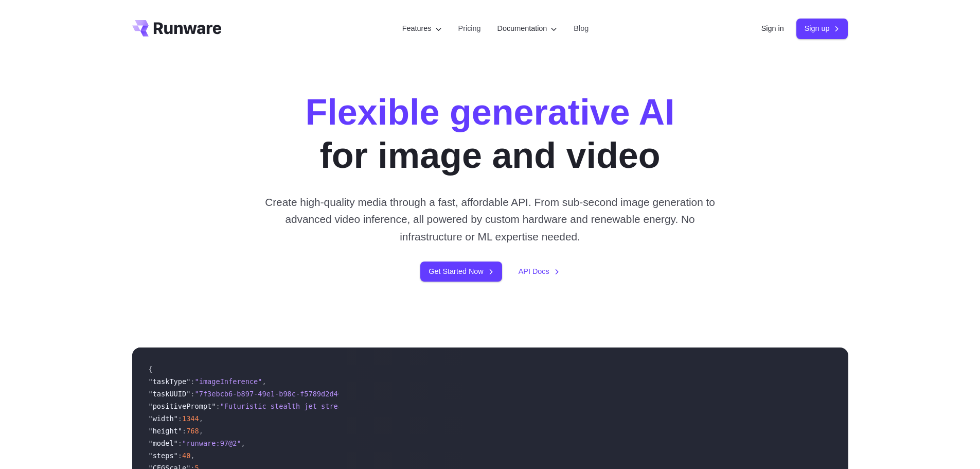  I want to click on span: 768, so click(192, 431).